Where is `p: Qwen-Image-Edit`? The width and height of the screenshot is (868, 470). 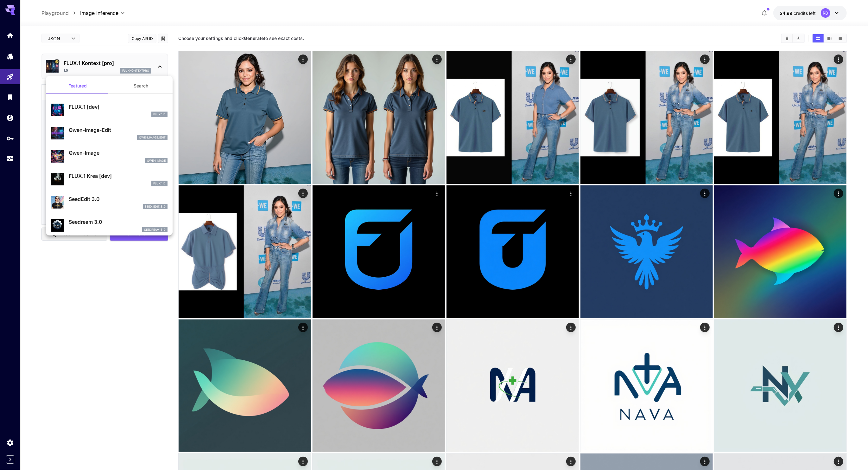 p: Qwen-Image-Edit is located at coordinates (118, 130).